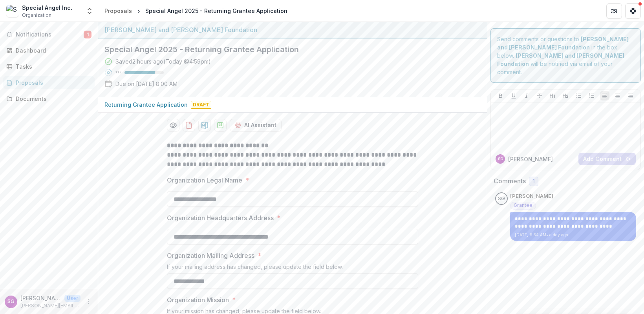 The height and width of the screenshot is (314, 644). Describe the element at coordinates (592, 96) in the screenshot. I see `button: Ordered List` at that location.